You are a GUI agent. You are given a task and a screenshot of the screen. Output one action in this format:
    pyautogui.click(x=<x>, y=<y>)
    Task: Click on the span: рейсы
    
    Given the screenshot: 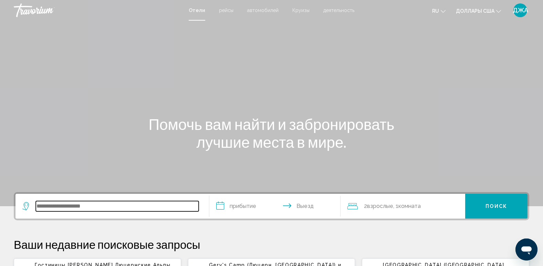 What is the action you would take?
    pyautogui.click(x=226, y=10)
    